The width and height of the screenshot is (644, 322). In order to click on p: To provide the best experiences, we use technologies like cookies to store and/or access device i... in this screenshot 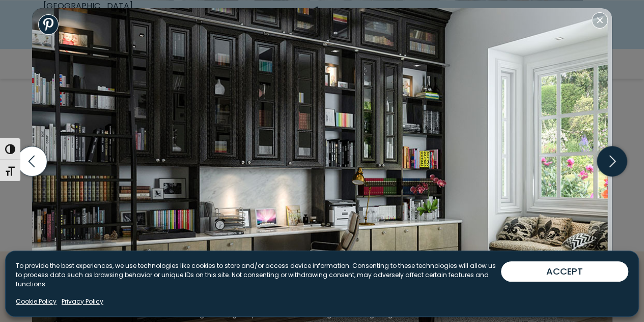, I will do `click(258, 275)`.